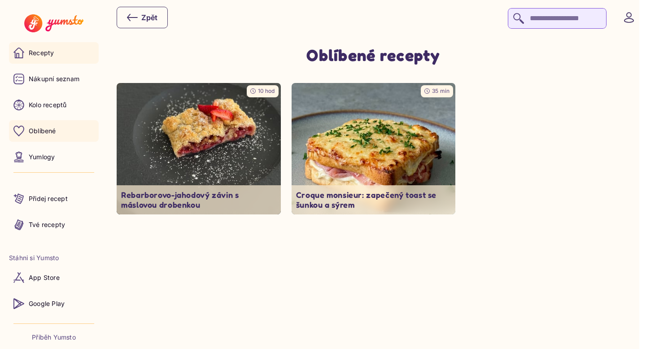 Image resolution: width=646 pixels, height=349 pixels. I want to click on a: Příběh Yumsto, so click(54, 337).